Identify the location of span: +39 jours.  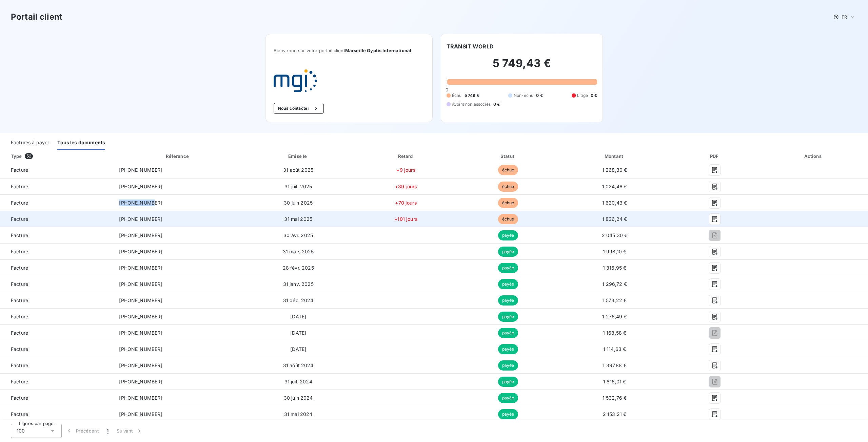
(406, 186).